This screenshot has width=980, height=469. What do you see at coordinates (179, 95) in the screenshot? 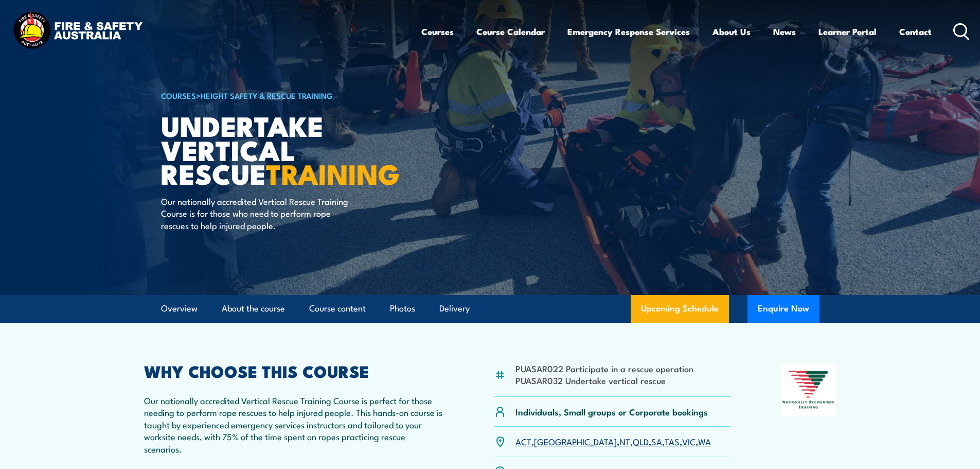
I see `a: COURSES` at bounding box center [179, 95].